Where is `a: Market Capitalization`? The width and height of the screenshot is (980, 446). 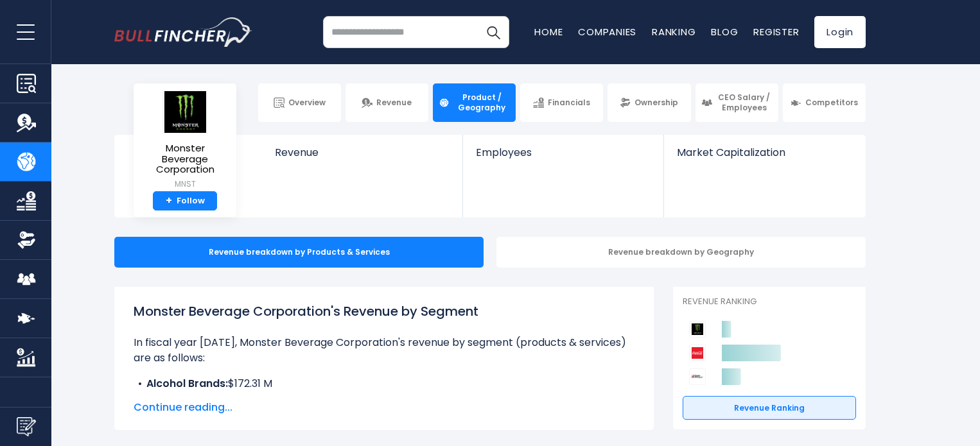
a: Market Capitalization is located at coordinates (764, 157).